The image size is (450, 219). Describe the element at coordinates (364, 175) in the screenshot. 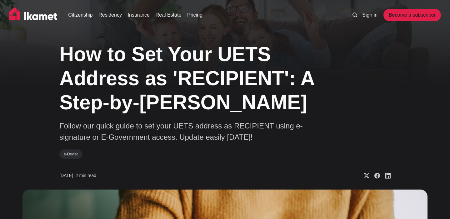

I see `a: Share on X` at that location.